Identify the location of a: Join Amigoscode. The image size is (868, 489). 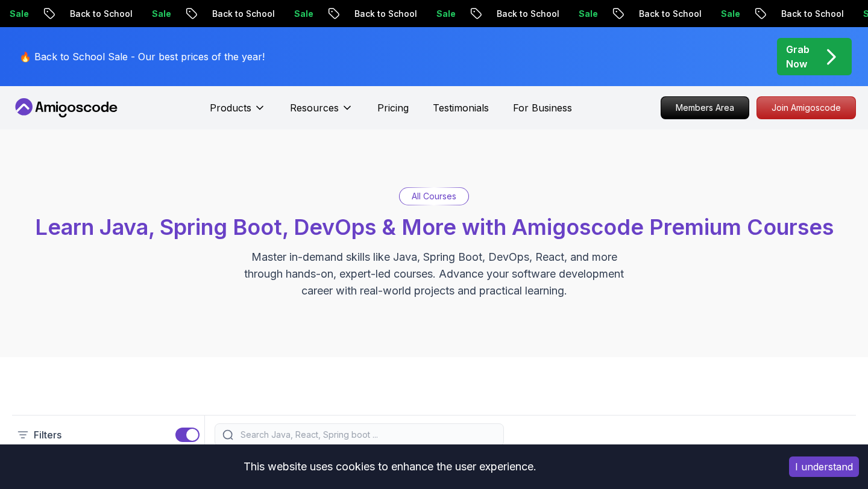
(806, 108).